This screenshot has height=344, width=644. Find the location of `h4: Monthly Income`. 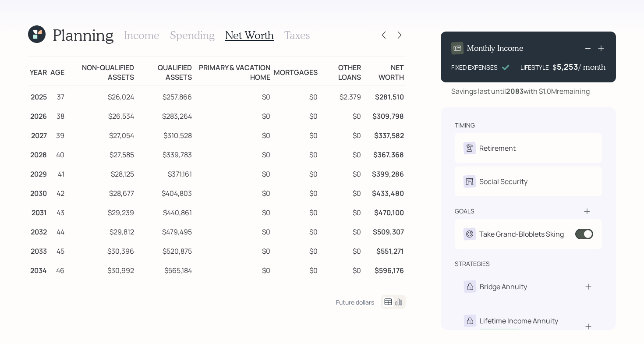

h4: Monthly Income is located at coordinates (495, 48).